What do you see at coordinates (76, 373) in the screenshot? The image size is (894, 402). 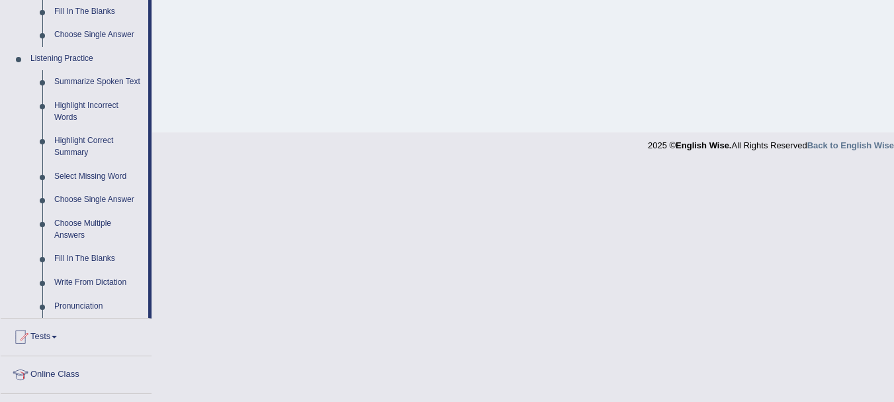 I see `a: Online Class` at bounding box center [76, 373].